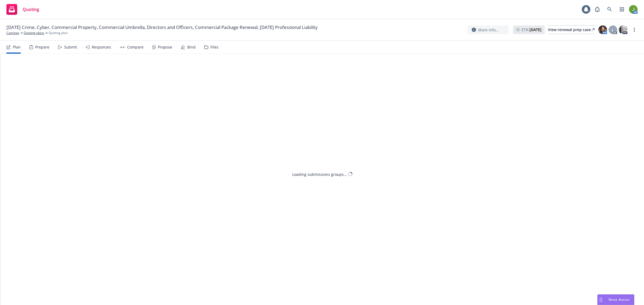 The height and width of the screenshot is (305, 644). What do you see at coordinates (622, 10) in the screenshot?
I see `a: Switch app` at bounding box center [622, 10].